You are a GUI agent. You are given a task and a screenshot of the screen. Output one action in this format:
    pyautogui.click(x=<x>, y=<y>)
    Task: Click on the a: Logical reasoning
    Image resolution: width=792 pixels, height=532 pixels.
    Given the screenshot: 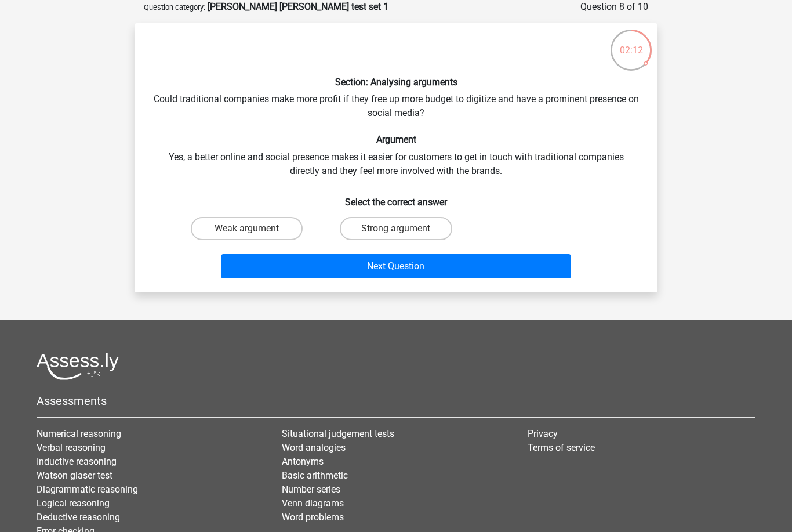 What is the action you would take?
    pyautogui.click(x=73, y=503)
    